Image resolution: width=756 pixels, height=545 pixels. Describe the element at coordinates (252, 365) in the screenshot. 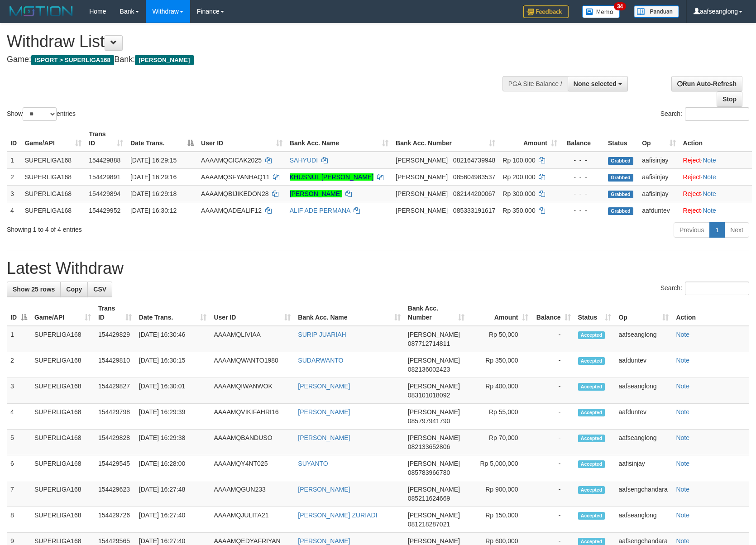

I see `td: AAAAMQWANTO1980` at that location.